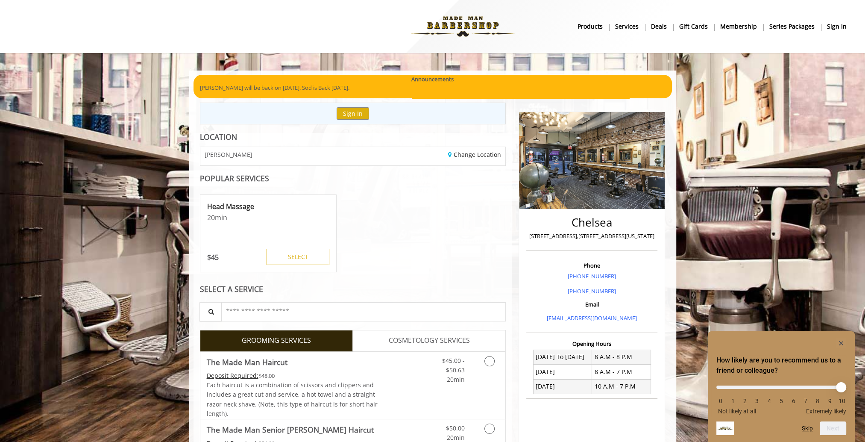  I want to click on span: This service needs some Advance to be paid before we block your appointment, so click(232, 375).